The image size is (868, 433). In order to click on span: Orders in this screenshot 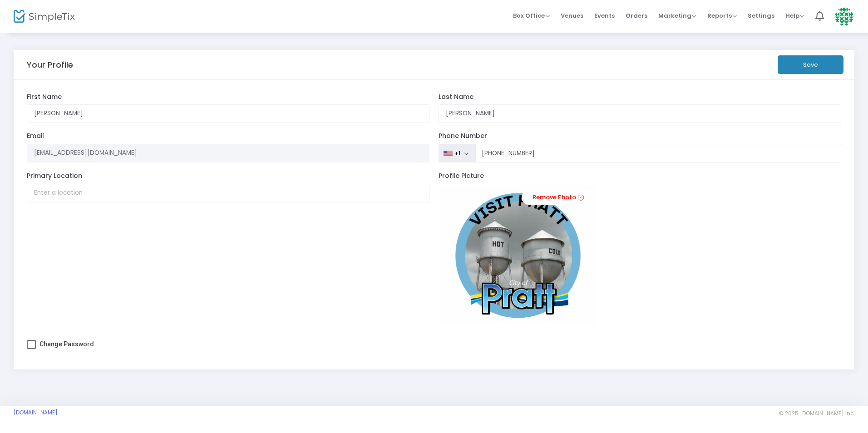, I will do `click(636, 16)`.